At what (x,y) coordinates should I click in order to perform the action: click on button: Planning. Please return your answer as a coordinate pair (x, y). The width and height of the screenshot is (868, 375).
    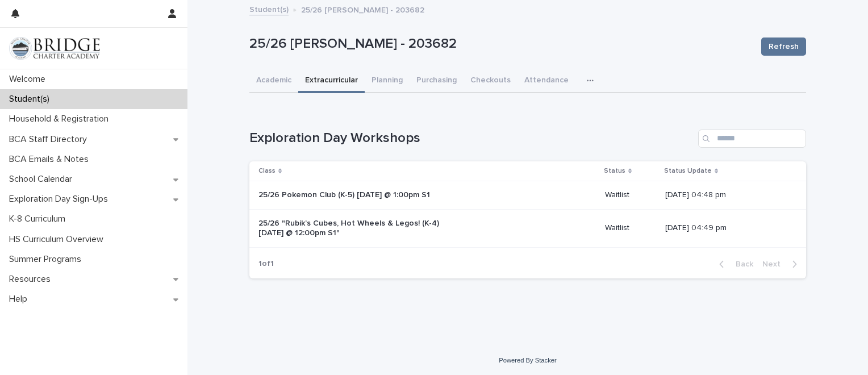
    Looking at the image, I should click on (387, 82).